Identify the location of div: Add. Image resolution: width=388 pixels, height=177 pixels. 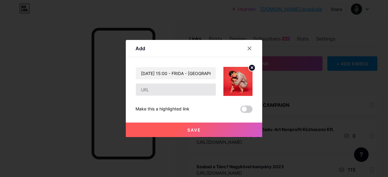
(140, 48).